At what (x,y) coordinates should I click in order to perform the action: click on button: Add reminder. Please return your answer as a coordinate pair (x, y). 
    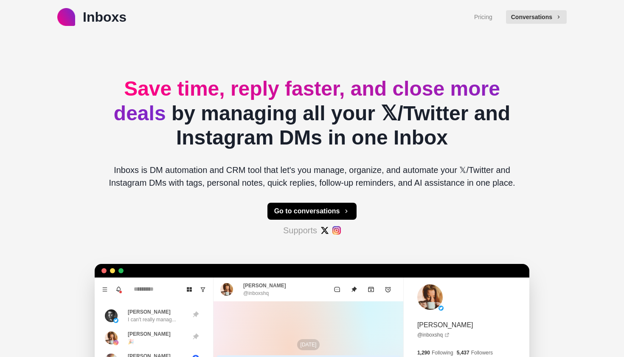
    Looking at the image, I should click on (388, 289).